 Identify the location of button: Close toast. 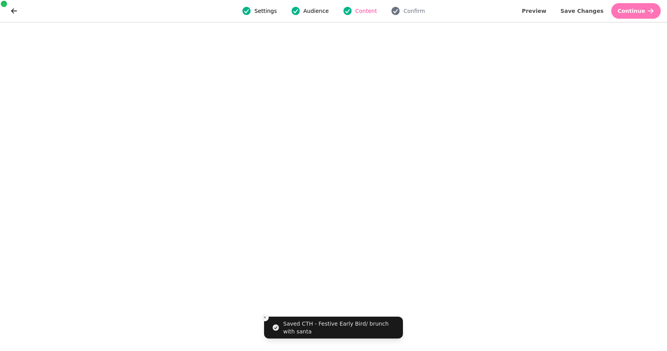
(265, 317).